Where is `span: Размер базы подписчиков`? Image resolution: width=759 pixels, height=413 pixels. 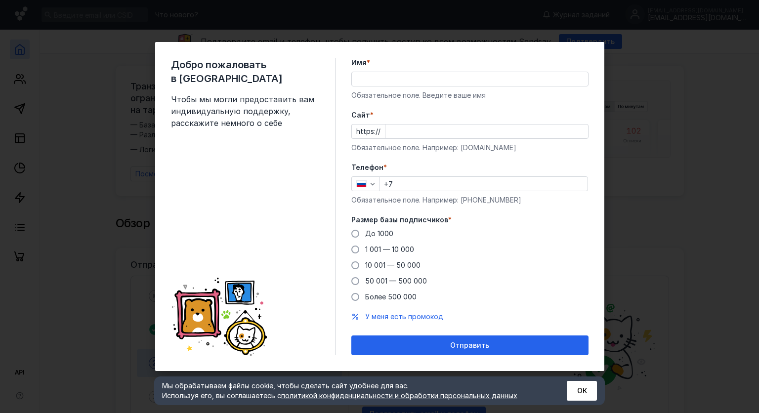 span: Размер базы подписчиков is located at coordinates (400, 220).